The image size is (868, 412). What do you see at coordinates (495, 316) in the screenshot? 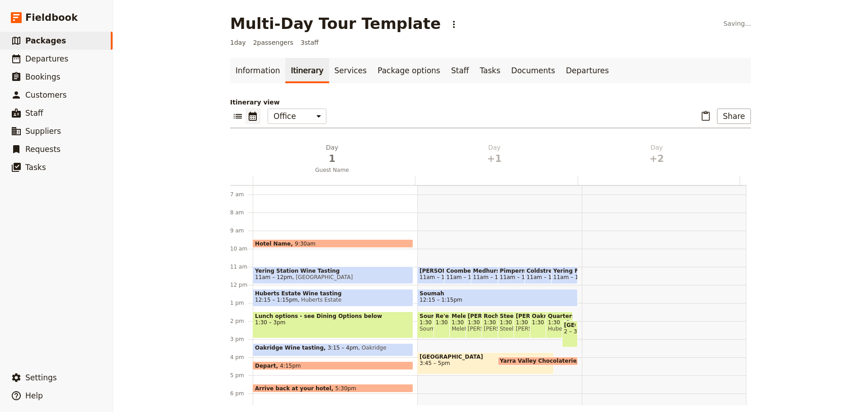
I see `span: Rochfords` at bounding box center [495, 316].